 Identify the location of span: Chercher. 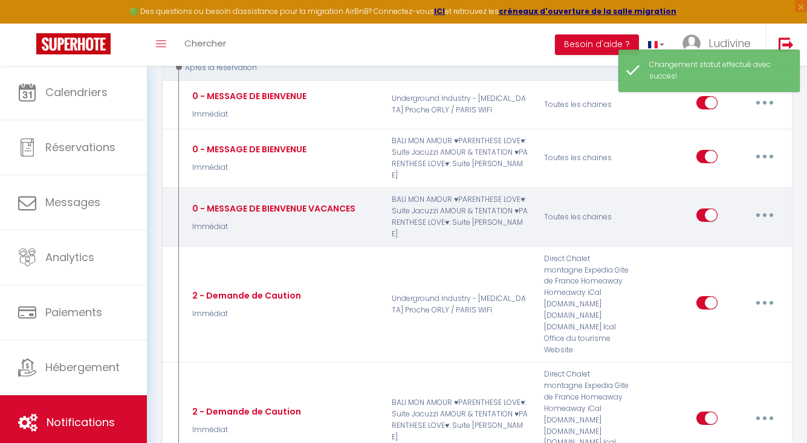
(205, 43).